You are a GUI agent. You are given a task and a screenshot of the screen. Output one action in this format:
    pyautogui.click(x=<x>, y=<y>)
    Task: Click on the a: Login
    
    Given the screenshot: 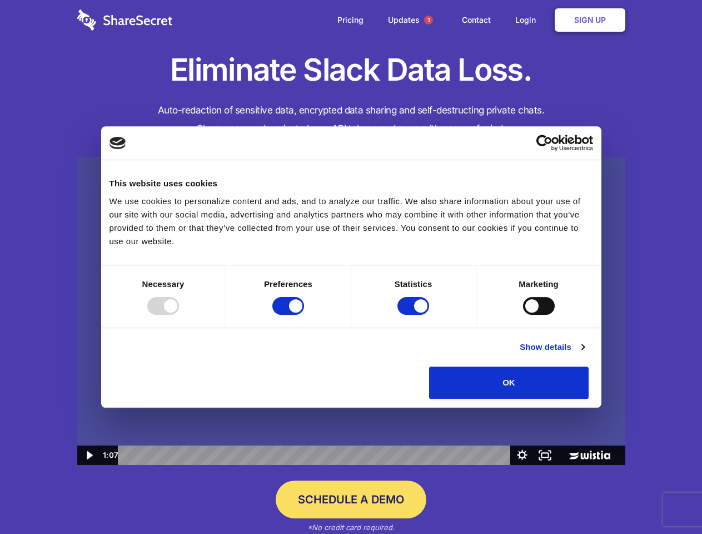 What is the action you would take?
    pyautogui.click(x=528, y=20)
    